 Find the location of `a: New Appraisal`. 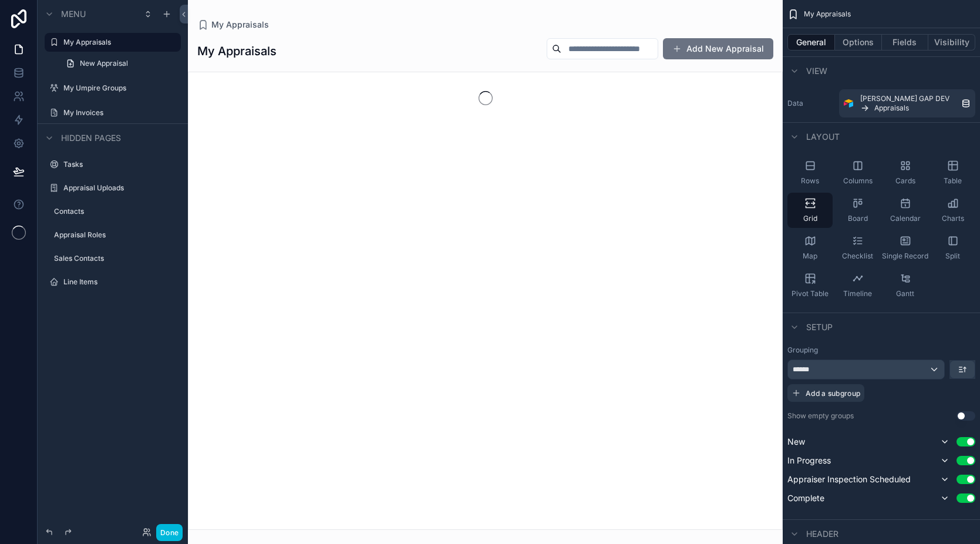

a: New Appraisal is located at coordinates (120, 64).